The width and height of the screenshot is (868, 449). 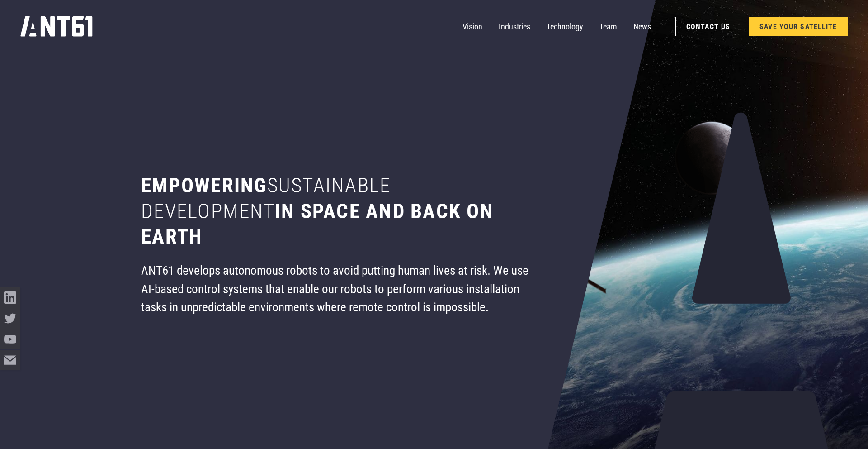 I want to click on a: News, so click(x=642, y=27).